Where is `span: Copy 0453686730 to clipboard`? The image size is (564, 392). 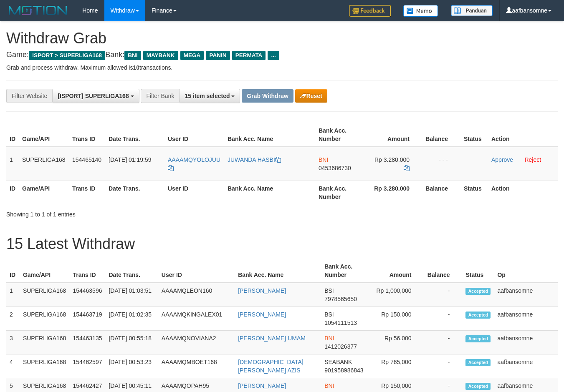 span: Copy 0453686730 to clipboard is located at coordinates (335, 168).